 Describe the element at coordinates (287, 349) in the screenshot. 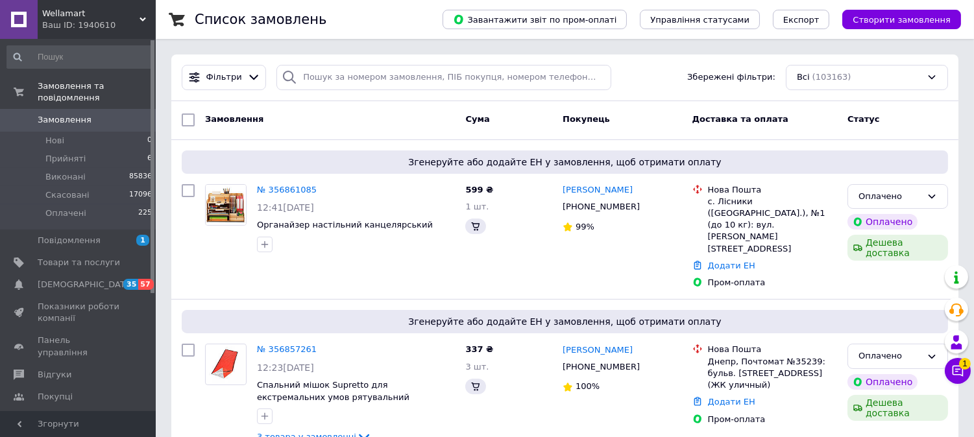

I see `a: № 356857261` at that location.